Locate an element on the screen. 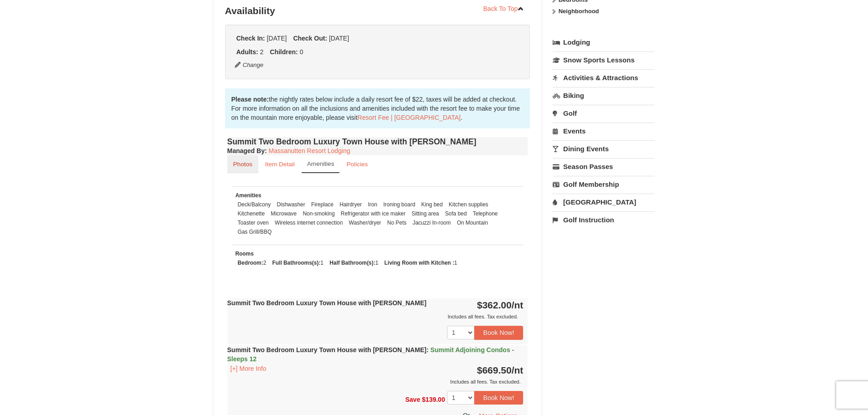 This screenshot has width=868, height=415. li: Wireless internet connection is located at coordinates (309, 223).